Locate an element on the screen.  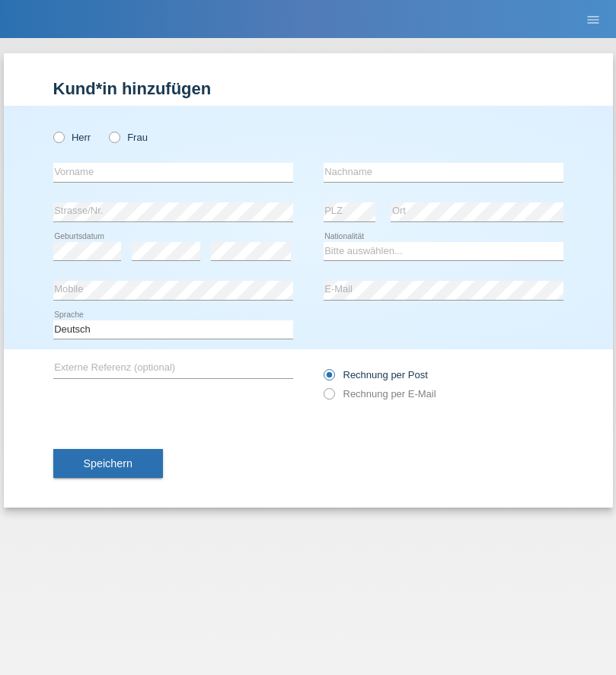
input: Rechnung per E-Mail is located at coordinates (328, 397).